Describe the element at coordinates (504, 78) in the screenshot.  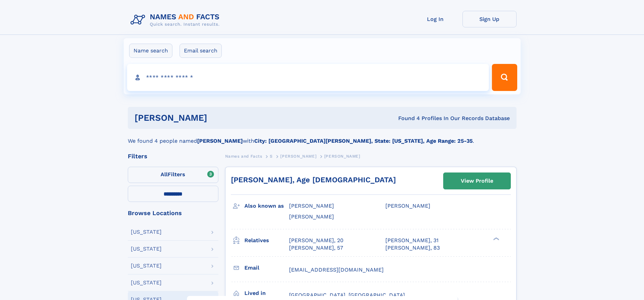
I see `button: Search Button` at that location.